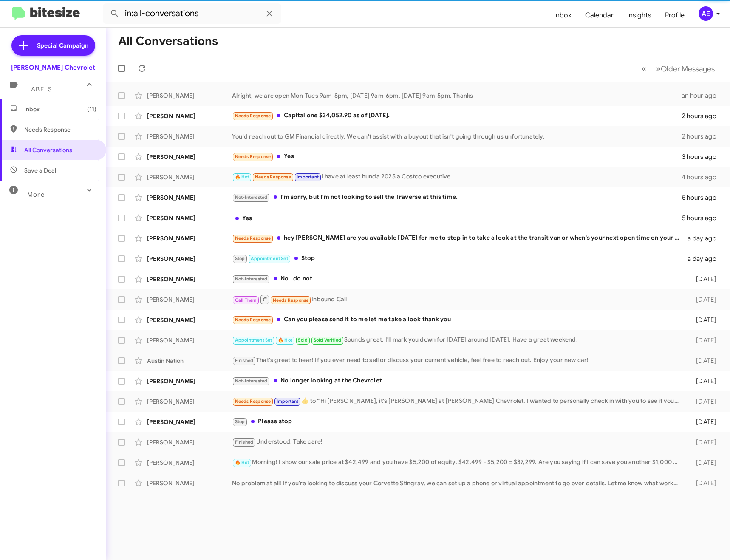 The height and width of the screenshot is (560, 730). Describe the element at coordinates (675, 15) in the screenshot. I see `a: Profile` at that location.